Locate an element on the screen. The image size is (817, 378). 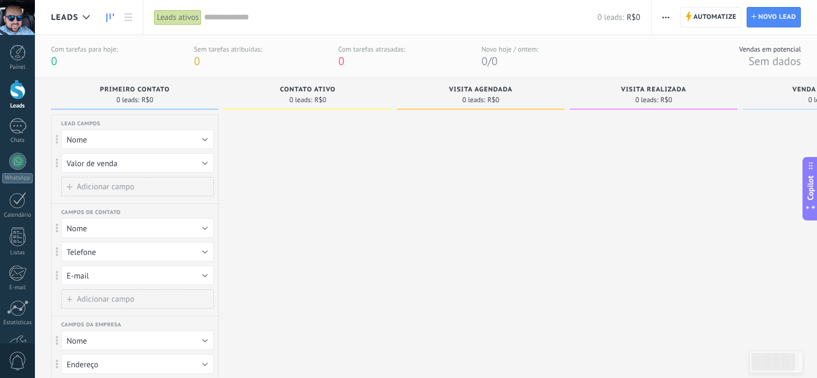
div: Contato ativo is located at coordinates (308, 90).